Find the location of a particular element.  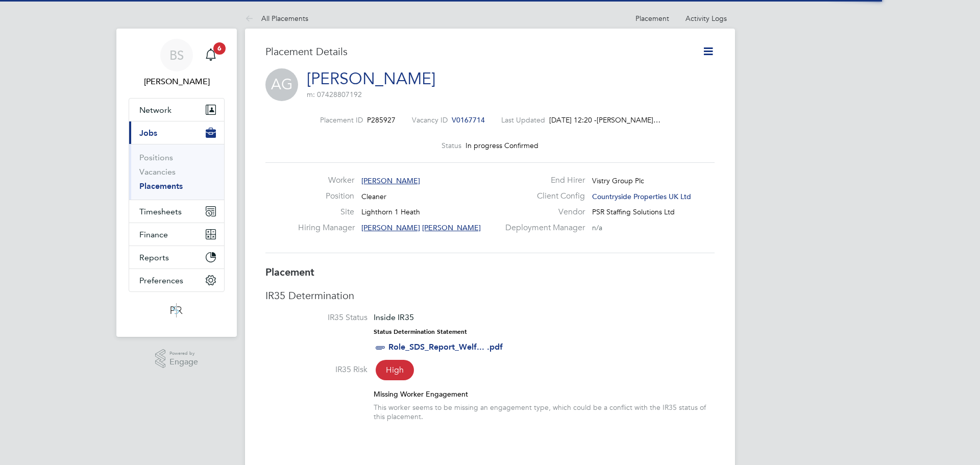

span: Lighthorn 1 Heath is located at coordinates (391, 212).